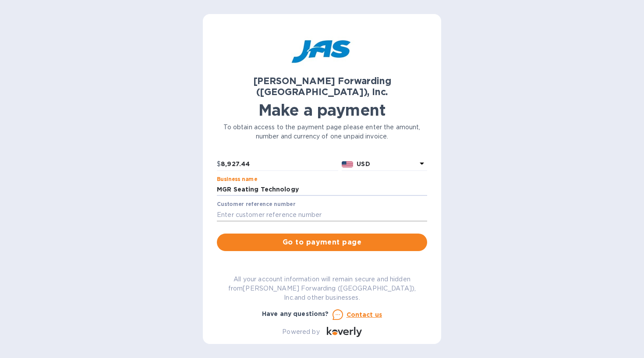 This screenshot has height=358, width=644. Describe the element at coordinates (365, 314) in the screenshot. I see `u: Contact us` at that location.